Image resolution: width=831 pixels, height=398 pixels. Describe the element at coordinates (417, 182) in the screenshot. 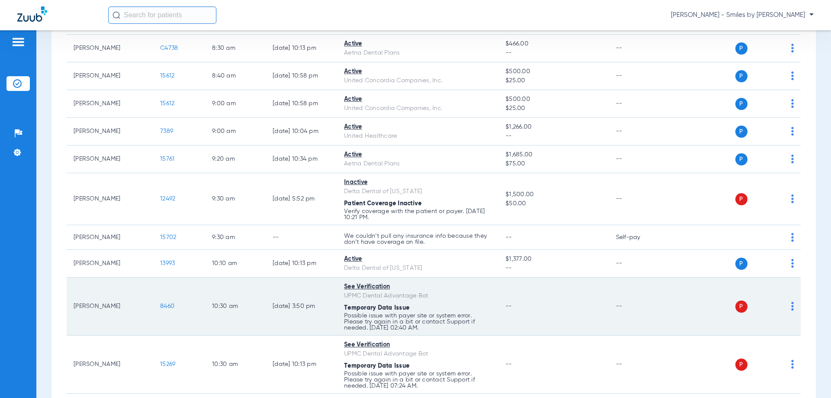

I see `div: Inactive` at that location.